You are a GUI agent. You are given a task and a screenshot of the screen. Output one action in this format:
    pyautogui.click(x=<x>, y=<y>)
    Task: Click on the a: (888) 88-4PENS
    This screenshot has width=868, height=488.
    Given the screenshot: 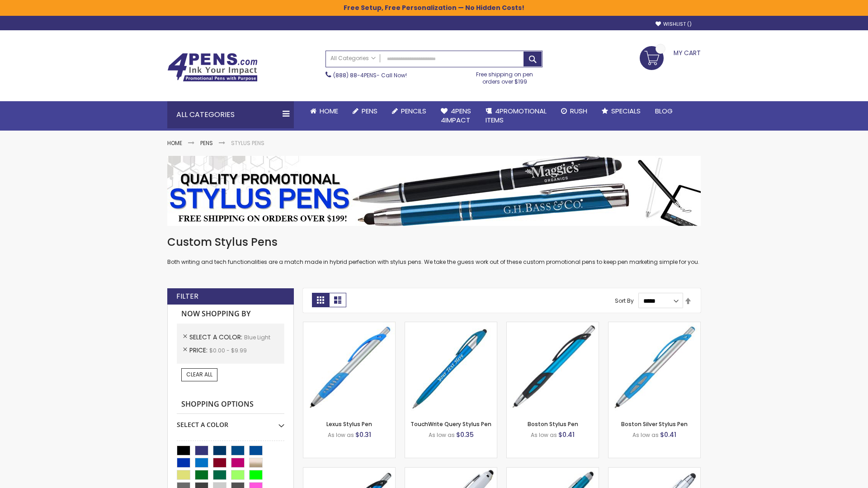 What is the action you would take?
    pyautogui.click(x=355, y=75)
    